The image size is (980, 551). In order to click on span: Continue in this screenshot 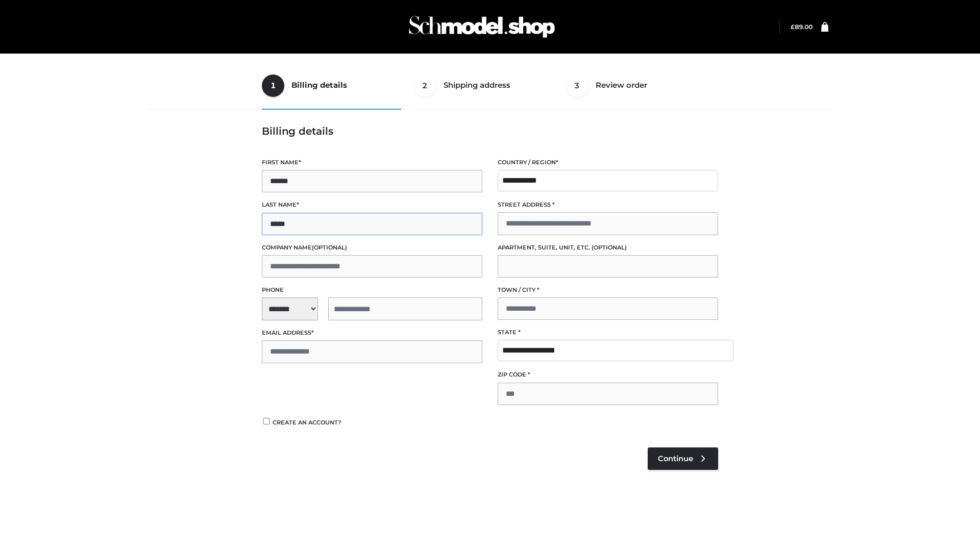, I will do `click(675, 459)`.